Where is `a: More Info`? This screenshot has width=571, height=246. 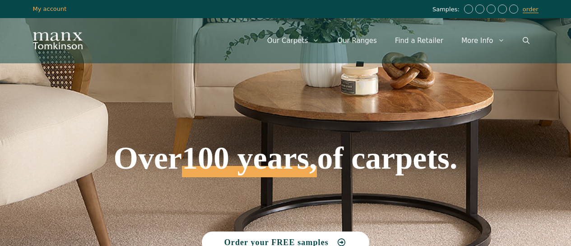
a: More Info is located at coordinates (482, 41).